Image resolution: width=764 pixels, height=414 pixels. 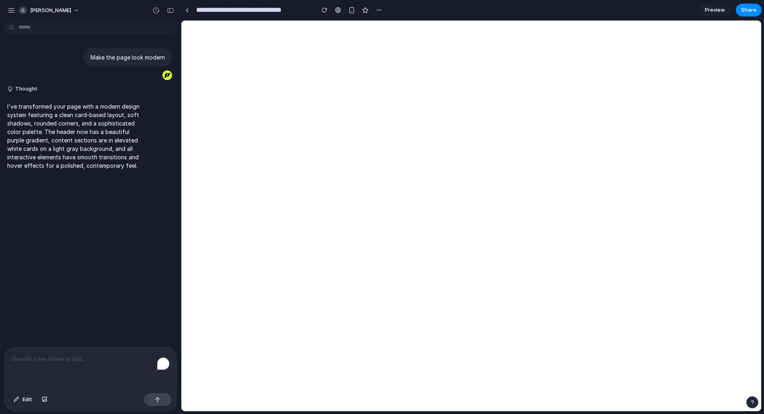 I want to click on button: Share, so click(x=748, y=10).